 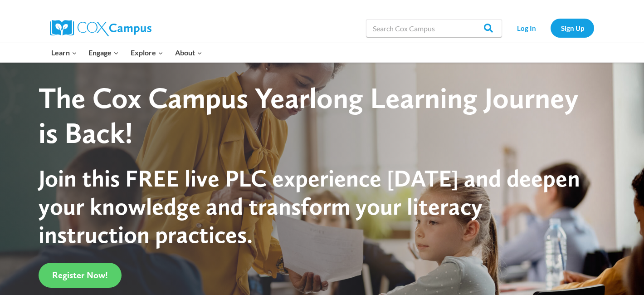 What do you see at coordinates (80, 275) in the screenshot?
I see `a: Register Now!` at bounding box center [80, 275].